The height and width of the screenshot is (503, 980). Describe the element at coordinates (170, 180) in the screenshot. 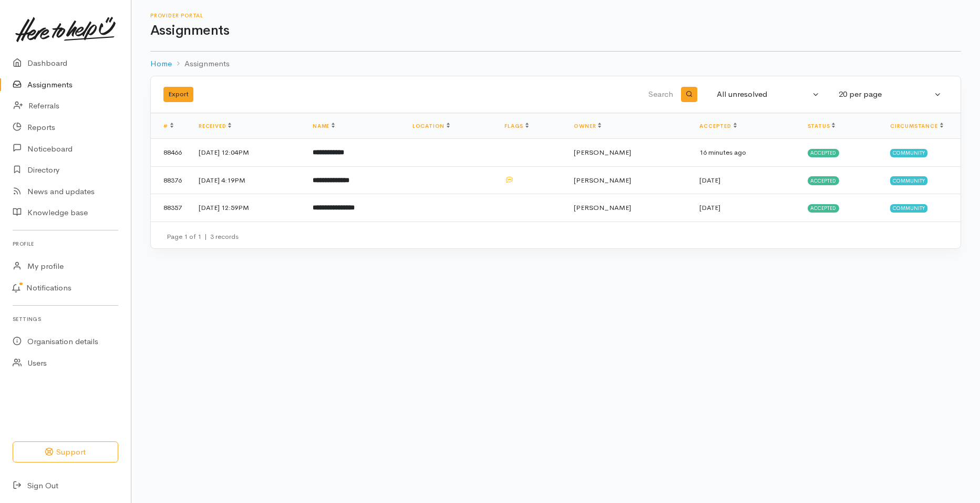

I see `td: 88376` at that location.